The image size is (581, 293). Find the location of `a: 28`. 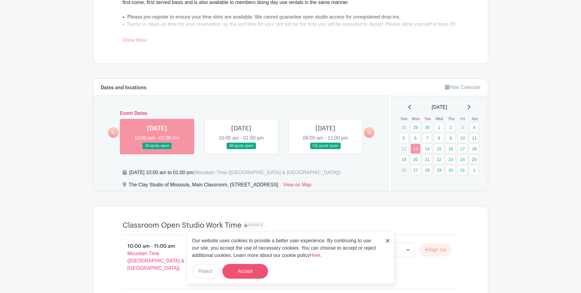

a: 28 is located at coordinates (427, 170).